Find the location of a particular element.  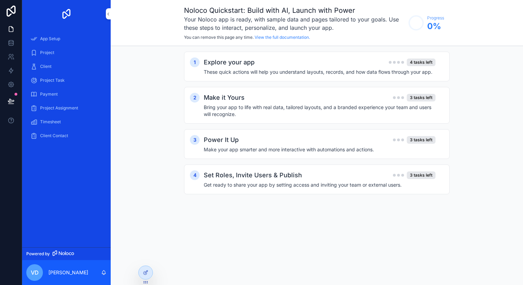

div: 4 is located at coordinates (195, 175).